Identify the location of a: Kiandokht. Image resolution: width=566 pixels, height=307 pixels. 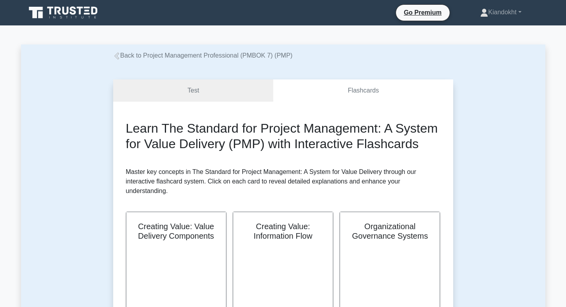
(501, 12).